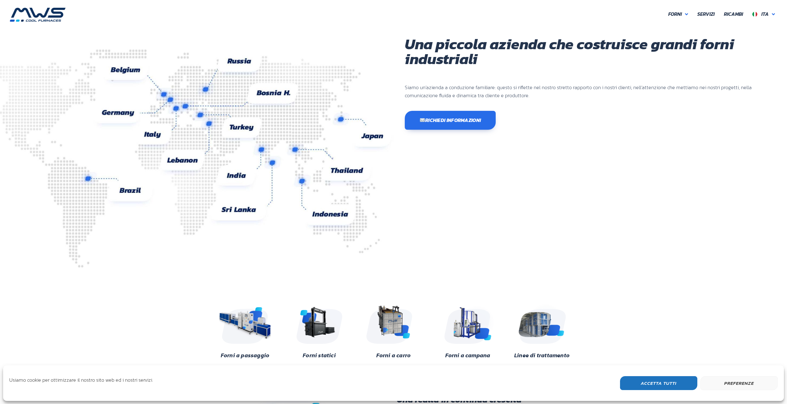 Image resolution: width=787 pixels, height=404 pixels. Describe the element at coordinates (765, 14) in the screenshot. I see `span: Ita` at that location.